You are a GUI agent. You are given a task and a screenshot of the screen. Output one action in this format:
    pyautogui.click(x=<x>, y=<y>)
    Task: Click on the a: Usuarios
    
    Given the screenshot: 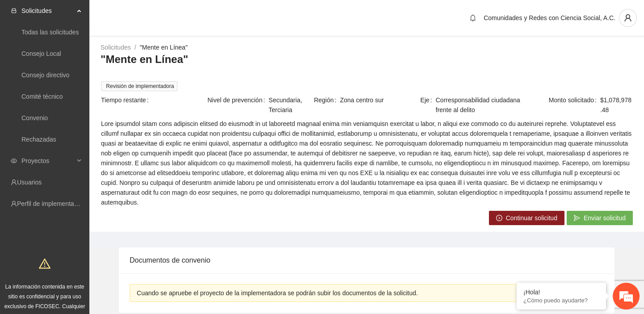 What is the action you would take?
    pyautogui.click(x=29, y=182)
    